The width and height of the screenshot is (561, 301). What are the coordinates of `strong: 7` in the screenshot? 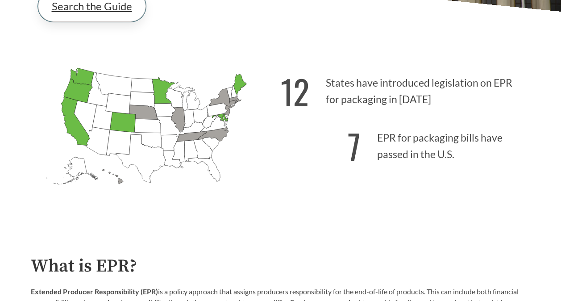 It's located at (354, 145).